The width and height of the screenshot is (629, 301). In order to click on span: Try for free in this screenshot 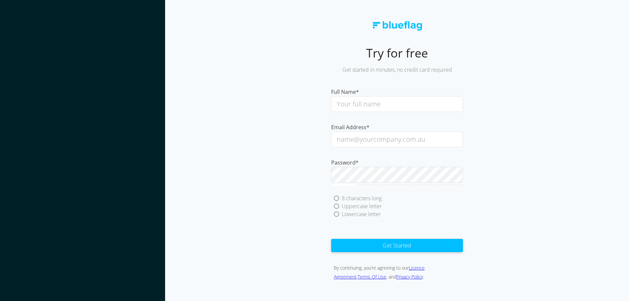, I will do `click(397, 53)`.